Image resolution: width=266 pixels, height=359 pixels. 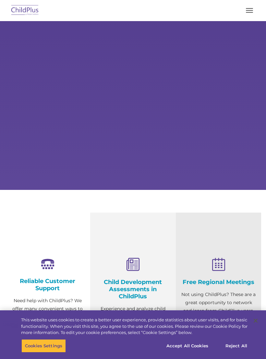 What do you see at coordinates (187, 346) in the screenshot?
I see `button: Accept All Cookies` at bounding box center [187, 346].